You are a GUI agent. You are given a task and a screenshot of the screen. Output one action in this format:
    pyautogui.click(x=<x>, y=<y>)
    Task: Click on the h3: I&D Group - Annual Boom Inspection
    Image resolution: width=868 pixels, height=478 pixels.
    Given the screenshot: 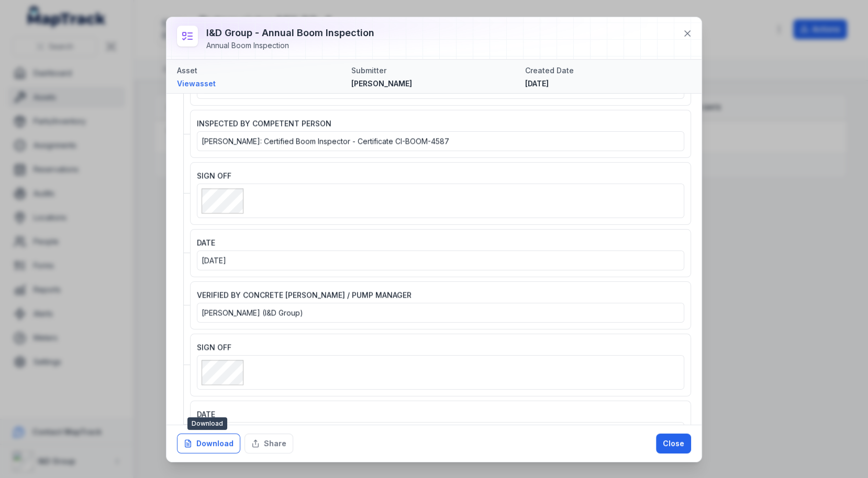 What is the action you would take?
    pyautogui.click(x=290, y=33)
    